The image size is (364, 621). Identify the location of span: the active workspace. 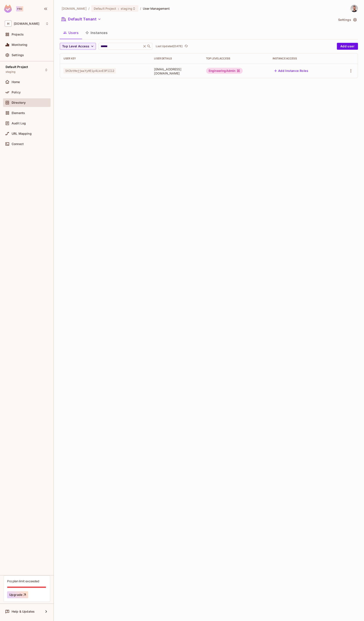
(74, 8).